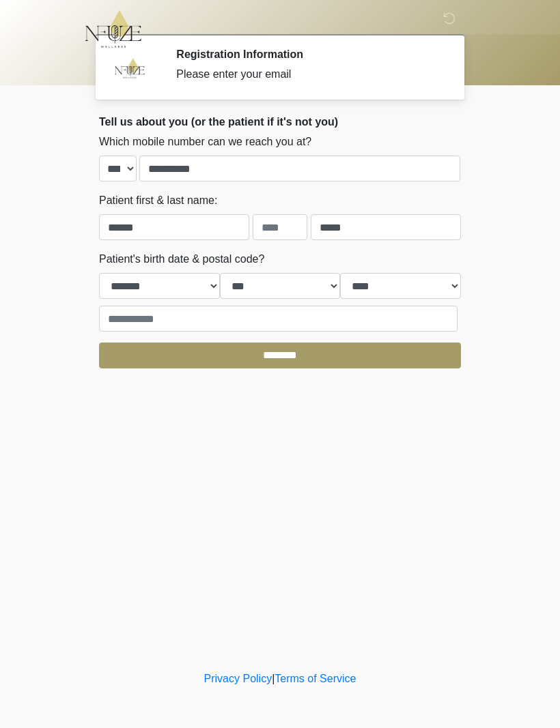  Describe the element at coordinates (308, 74) in the screenshot. I see `div: Please enter your email` at that location.